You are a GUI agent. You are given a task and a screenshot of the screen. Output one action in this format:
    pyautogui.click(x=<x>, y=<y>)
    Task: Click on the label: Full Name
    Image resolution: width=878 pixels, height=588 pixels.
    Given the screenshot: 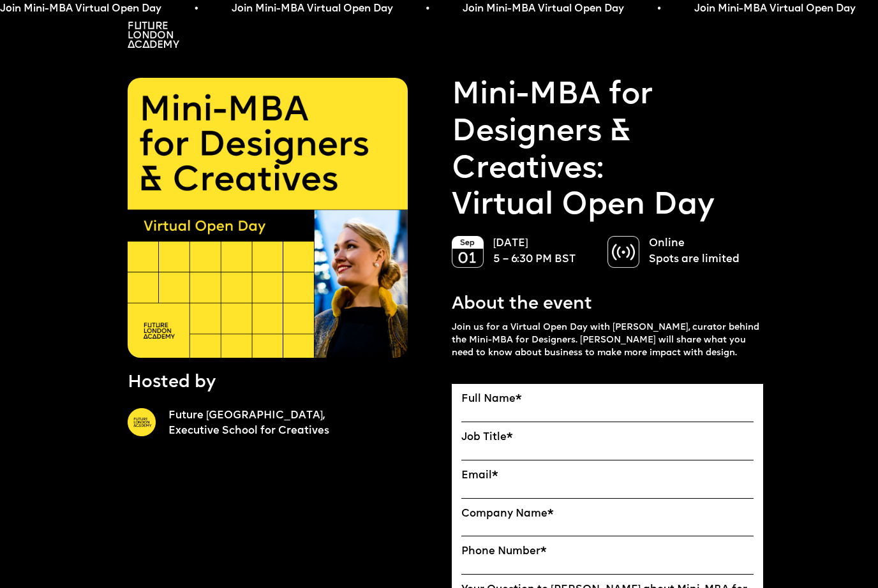 What is the action you would take?
    pyautogui.click(x=607, y=400)
    